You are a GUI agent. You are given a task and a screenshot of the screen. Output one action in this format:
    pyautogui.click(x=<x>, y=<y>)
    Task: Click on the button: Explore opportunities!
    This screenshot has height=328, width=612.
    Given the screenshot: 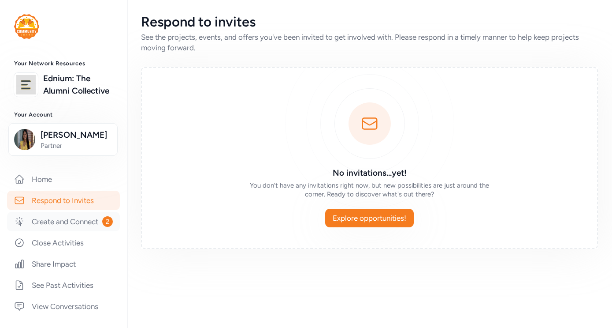 What is the action you would take?
    pyautogui.click(x=369, y=218)
    